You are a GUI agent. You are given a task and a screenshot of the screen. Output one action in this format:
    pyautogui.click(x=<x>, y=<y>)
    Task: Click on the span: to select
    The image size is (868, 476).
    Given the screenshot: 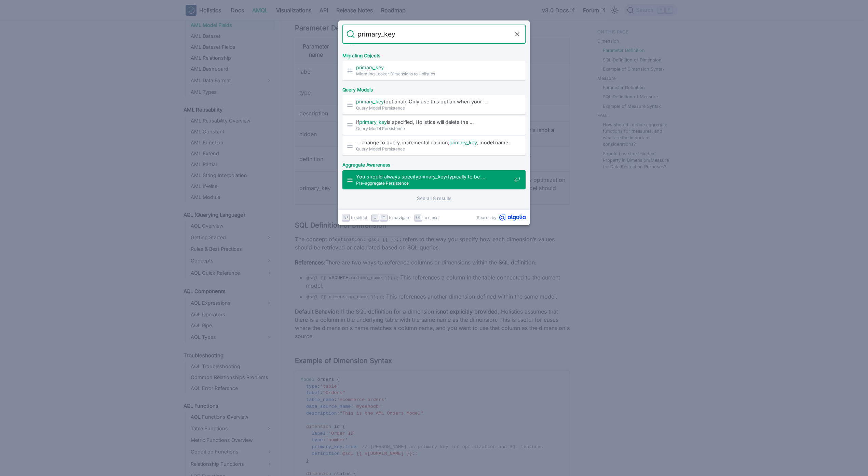 What is the action you would take?
    pyautogui.click(x=359, y=218)
    